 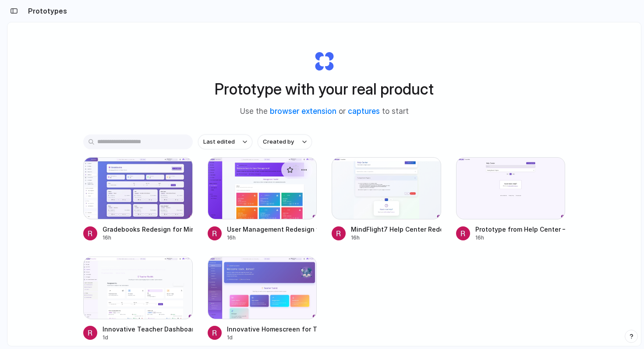 What do you see at coordinates (278, 142) in the screenshot?
I see `span: Created by` at bounding box center [278, 142].